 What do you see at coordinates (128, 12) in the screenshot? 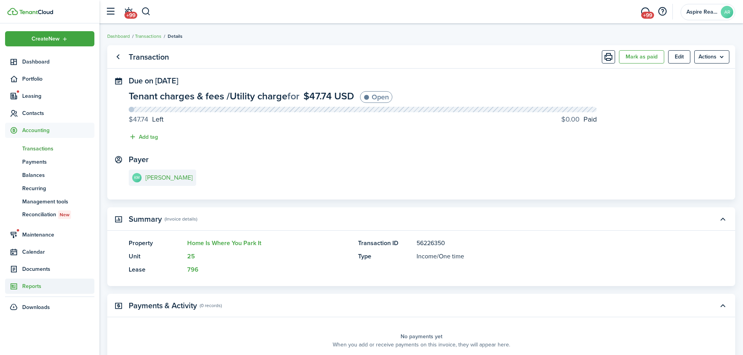
I see `a: Notifications` at bounding box center [128, 12].